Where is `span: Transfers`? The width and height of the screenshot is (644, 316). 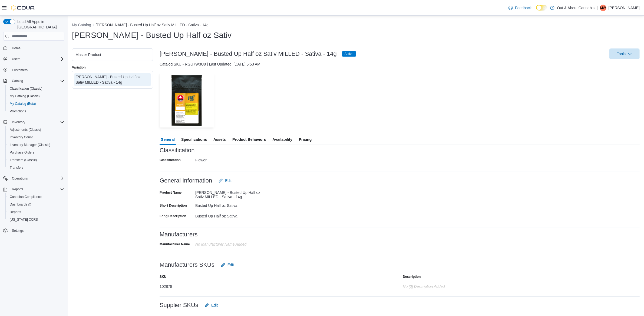 span: Transfers is located at coordinates (36, 168).